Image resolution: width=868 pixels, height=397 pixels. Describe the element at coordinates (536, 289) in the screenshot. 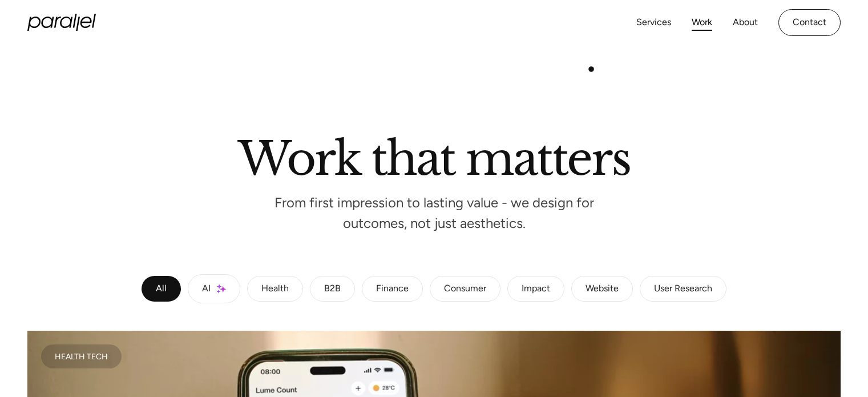

I see `div: Impact` at that location.